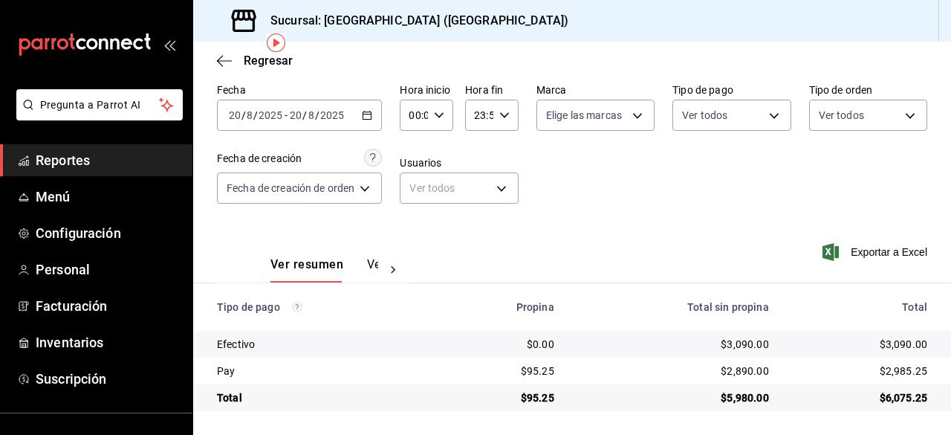 The height and width of the screenshot is (435, 951). What do you see at coordinates (276, 42) in the screenshot?
I see `img: Tooltip marker` at bounding box center [276, 42].